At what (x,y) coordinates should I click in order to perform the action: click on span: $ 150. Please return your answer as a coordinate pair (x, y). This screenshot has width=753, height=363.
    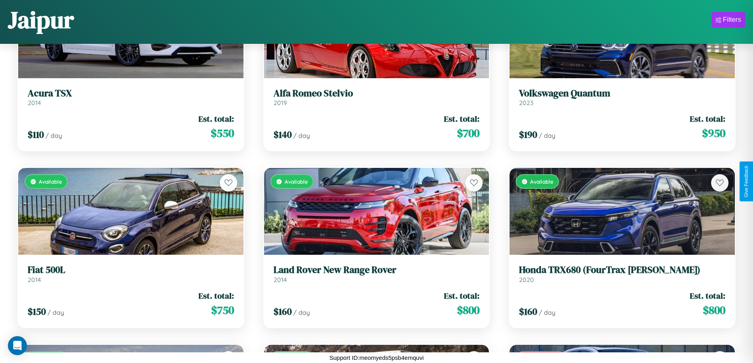
    Looking at the image, I should click on (37, 312).